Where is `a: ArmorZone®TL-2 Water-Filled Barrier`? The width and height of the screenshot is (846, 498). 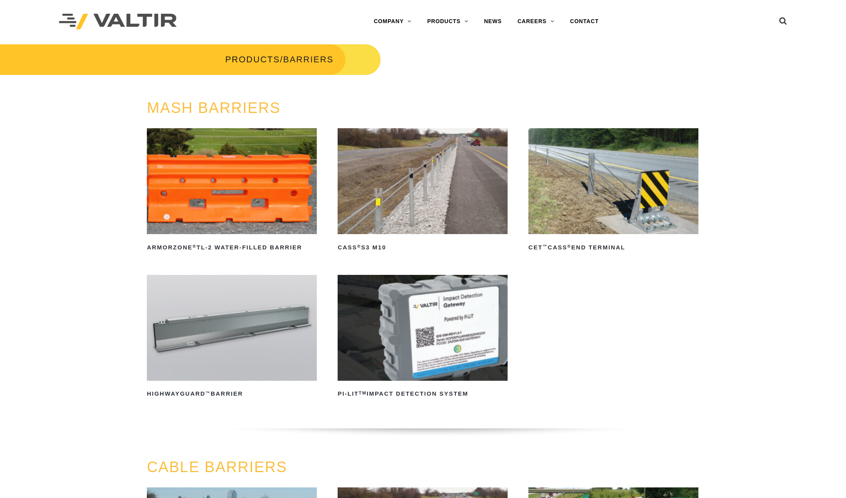 a: ArmorZone®TL-2 Water-Filled Barrier is located at coordinates (232, 191).